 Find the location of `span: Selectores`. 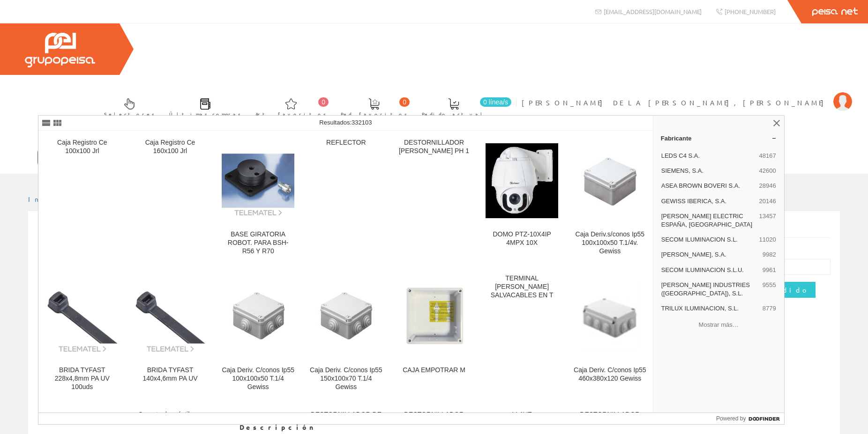

span: Selectores is located at coordinates (129, 114).